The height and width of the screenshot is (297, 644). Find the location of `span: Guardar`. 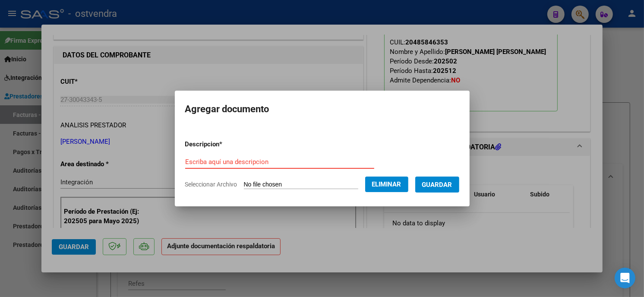

span: Guardar is located at coordinates (437, 185).